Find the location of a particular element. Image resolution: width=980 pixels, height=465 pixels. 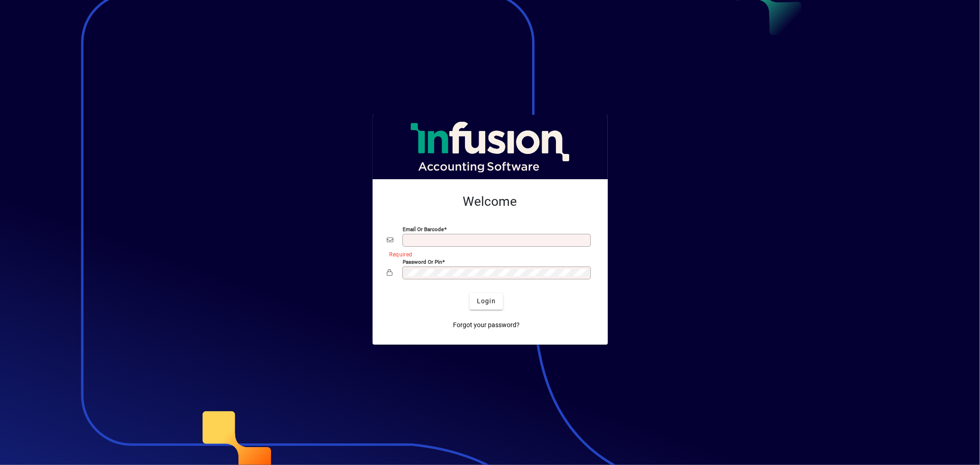

button: Login is located at coordinates (486, 301).